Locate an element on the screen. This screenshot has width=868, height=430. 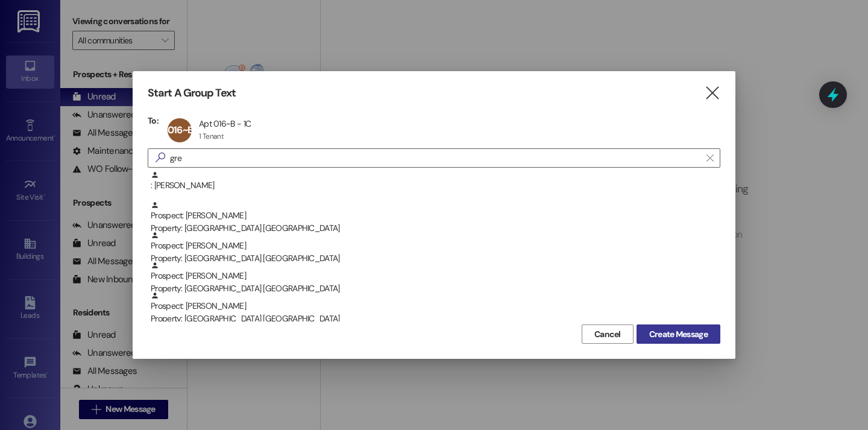
span: 016~B is located at coordinates (180, 130).